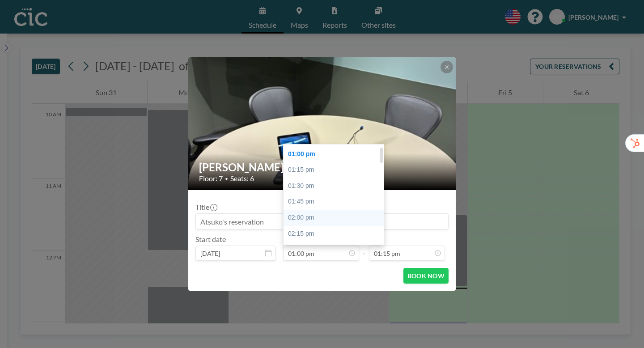 The width and height of the screenshot is (644, 348). Describe the element at coordinates (334, 218) in the screenshot. I see `div: 02:00 pm` at that location.